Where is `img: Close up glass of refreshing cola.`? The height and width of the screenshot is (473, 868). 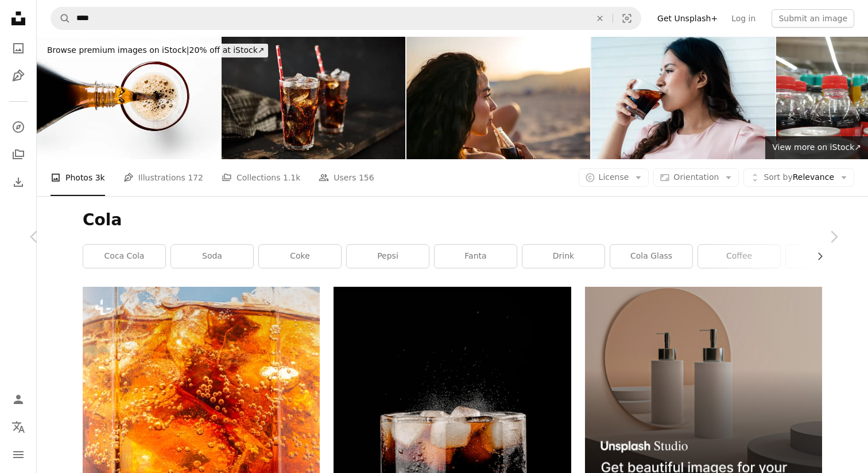 img: Close up glass of refreshing cola. is located at coordinates (313, 98).